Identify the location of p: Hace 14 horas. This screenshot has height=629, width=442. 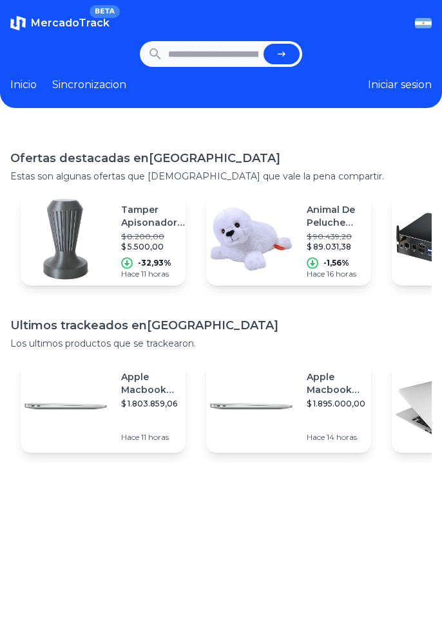
(335, 438).